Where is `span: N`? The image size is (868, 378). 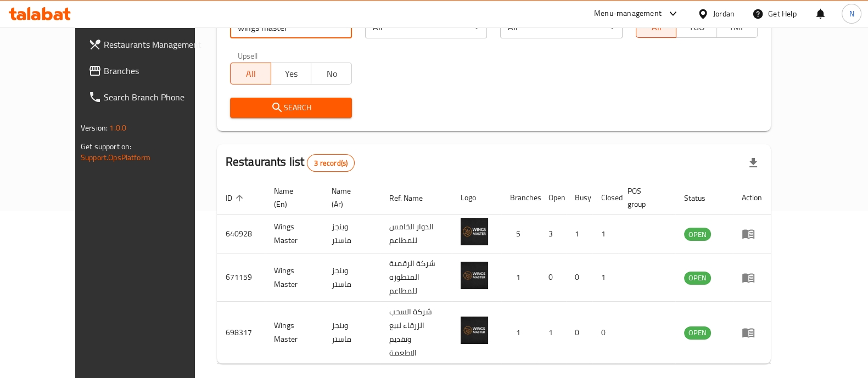 span: N is located at coordinates (851, 14).